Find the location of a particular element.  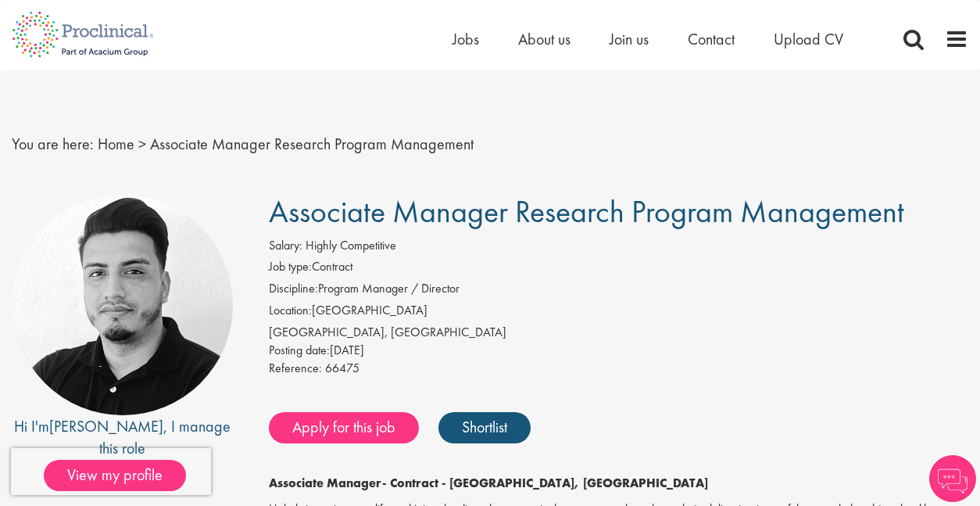

a: About us is located at coordinates (544, 39).